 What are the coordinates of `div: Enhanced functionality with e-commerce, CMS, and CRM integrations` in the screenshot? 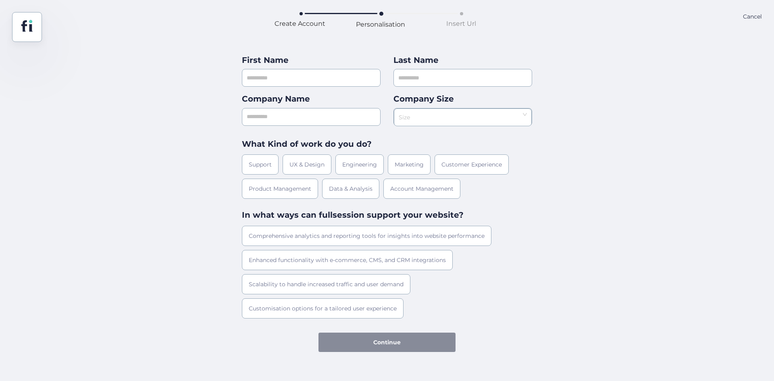 It's located at (347, 260).